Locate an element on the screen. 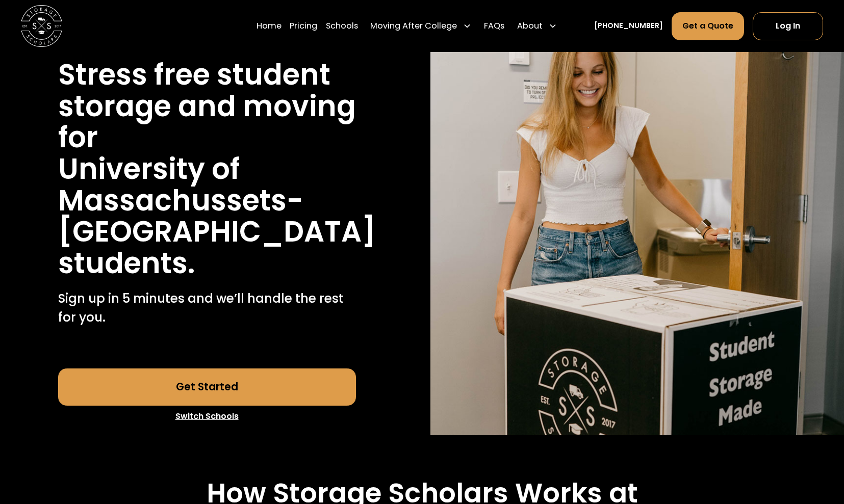  a: Switch Schools is located at coordinates (207, 416).